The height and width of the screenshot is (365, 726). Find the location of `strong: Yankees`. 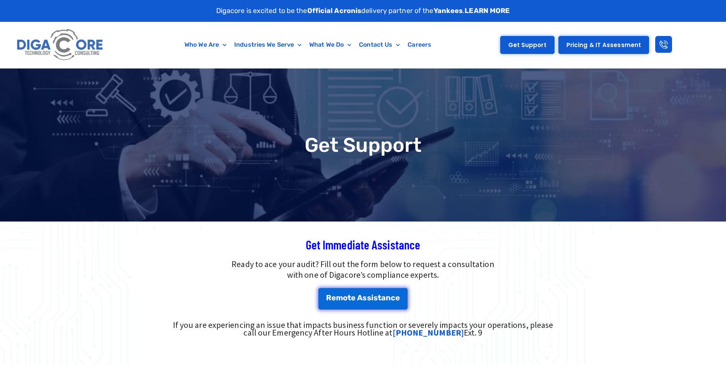

strong: Yankees is located at coordinates (448, 11).